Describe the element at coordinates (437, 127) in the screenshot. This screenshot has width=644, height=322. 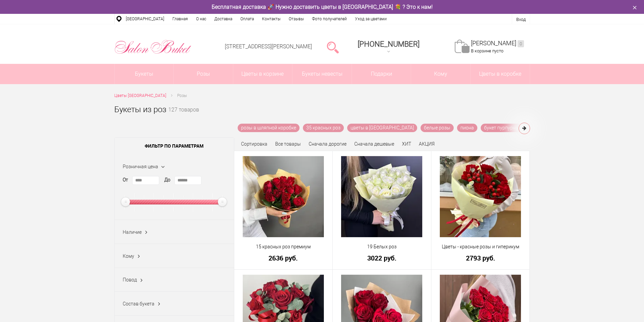
I see `a: белые розы` at that location.